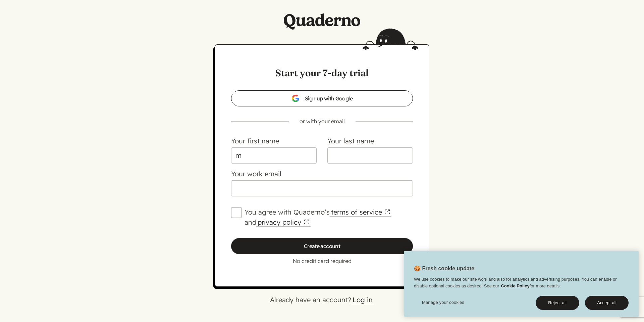 Image resolution: width=644 pixels, height=322 pixels. What do you see at coordinates (521, 283) in the screenshot?
I see `div: 🍪 Fresh cookie update` at bounding box center [521, 283].